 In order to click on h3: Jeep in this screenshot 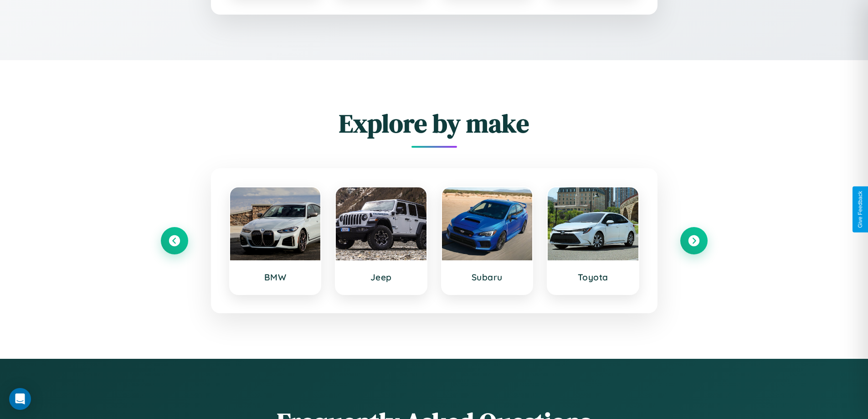, I will do `click(381, 277)`.